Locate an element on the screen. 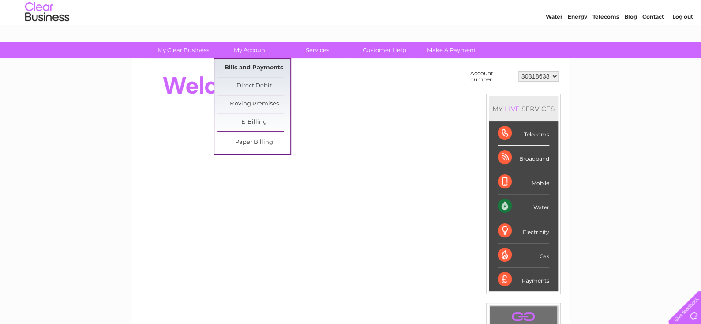 This screenshot has height=324, width=701. a: Bills and Payments is located at coordinates (254, 68).